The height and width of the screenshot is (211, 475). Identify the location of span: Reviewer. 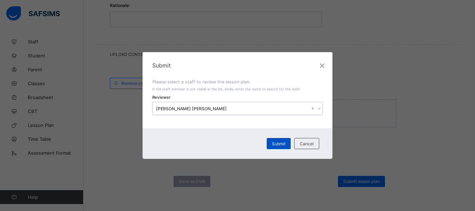
(161, 97).